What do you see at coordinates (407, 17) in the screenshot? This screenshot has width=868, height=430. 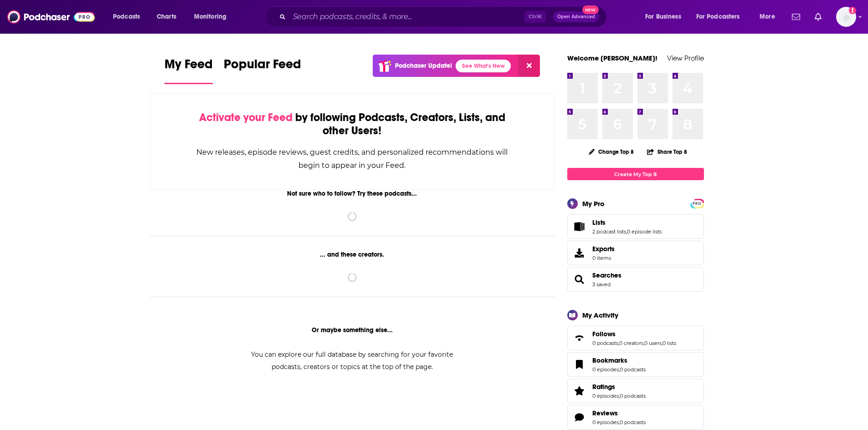 I see `input: Search podcasts, credits, & more...` at bounding box center [407, 17].